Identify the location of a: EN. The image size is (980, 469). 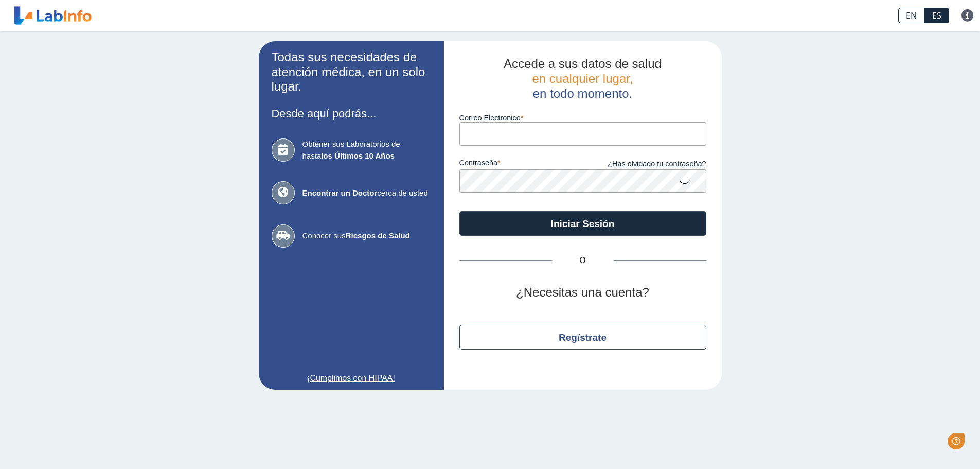
(911, 16).